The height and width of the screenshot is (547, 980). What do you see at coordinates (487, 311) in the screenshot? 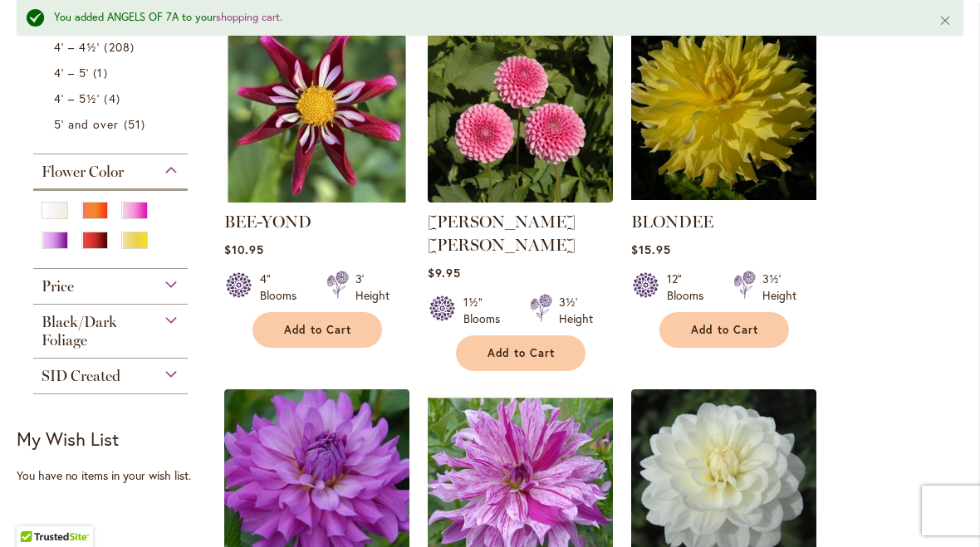
I see `div: 1½" Blooms` at bounding box center [487, 311].